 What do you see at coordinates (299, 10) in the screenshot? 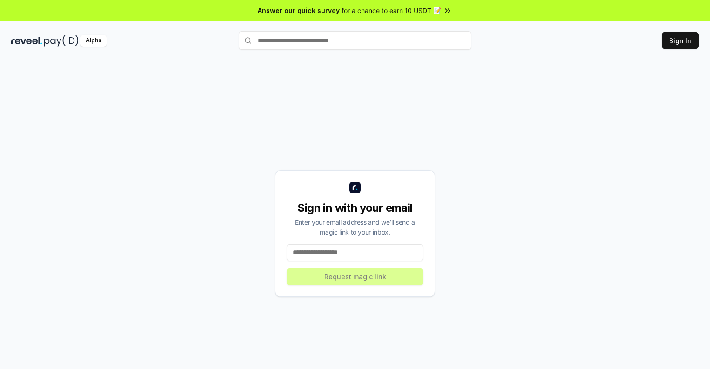
I see `span: Answer our quick survey` at bounding box center [299, 10].